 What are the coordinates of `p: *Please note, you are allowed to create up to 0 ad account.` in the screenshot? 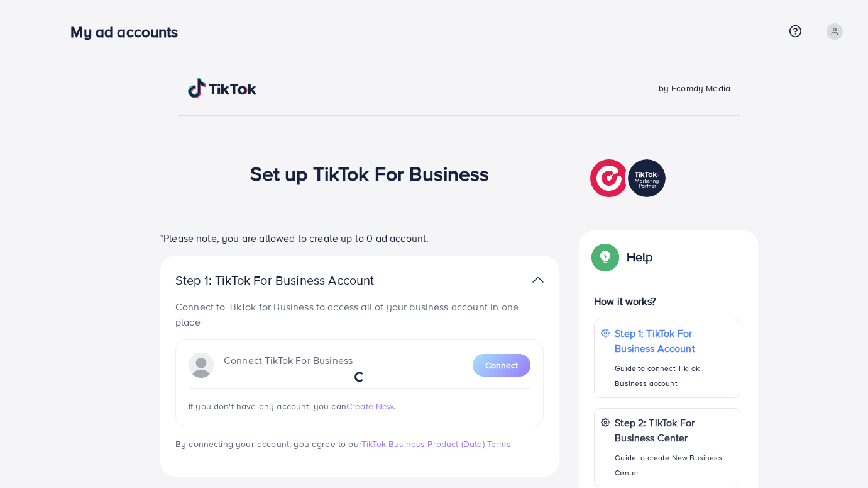 It's located at (360, 238).